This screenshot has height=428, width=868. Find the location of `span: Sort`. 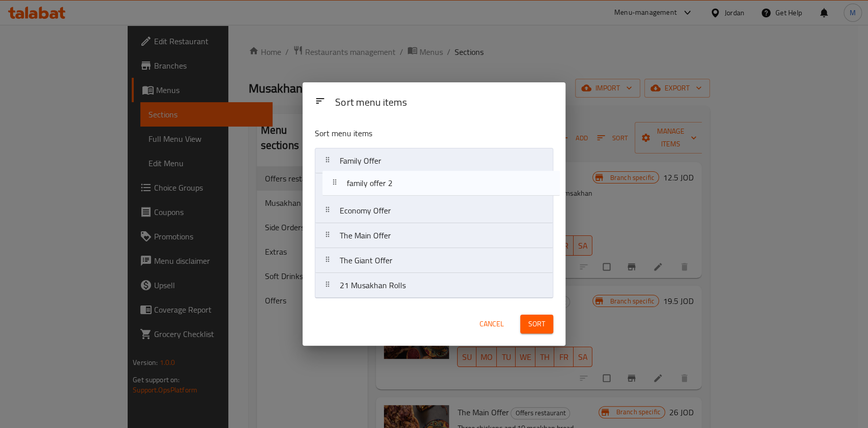

span: Sort is located at coordinates (537, 324).